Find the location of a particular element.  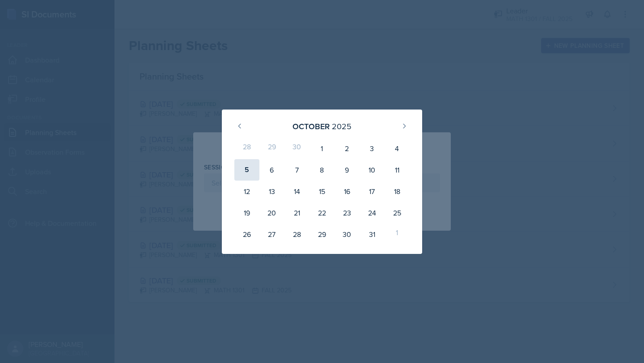

div: 12 is located at coordinates (247, 192).